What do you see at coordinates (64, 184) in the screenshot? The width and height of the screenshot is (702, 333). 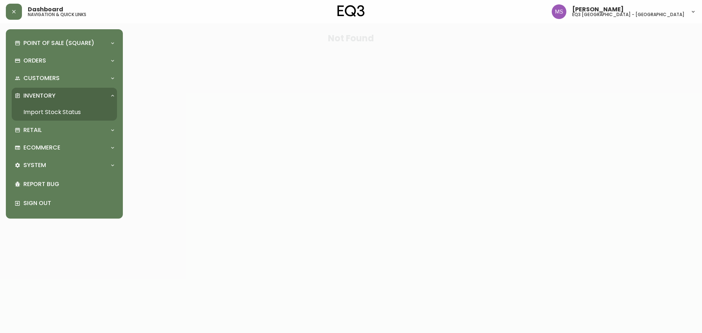 I see `div: Report Bug` at bounding box center [64, 184].